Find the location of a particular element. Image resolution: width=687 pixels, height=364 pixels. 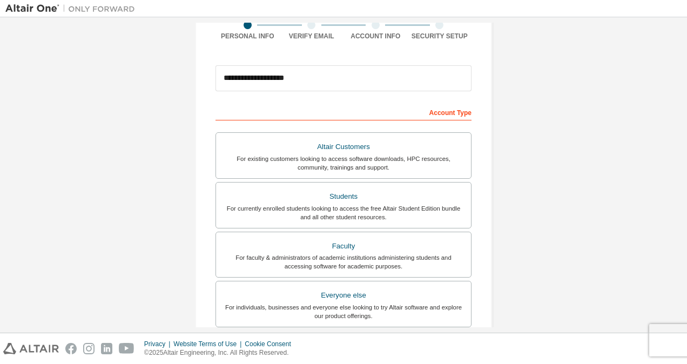

div: Website Terms of Use is located at coordinates (209, 344).